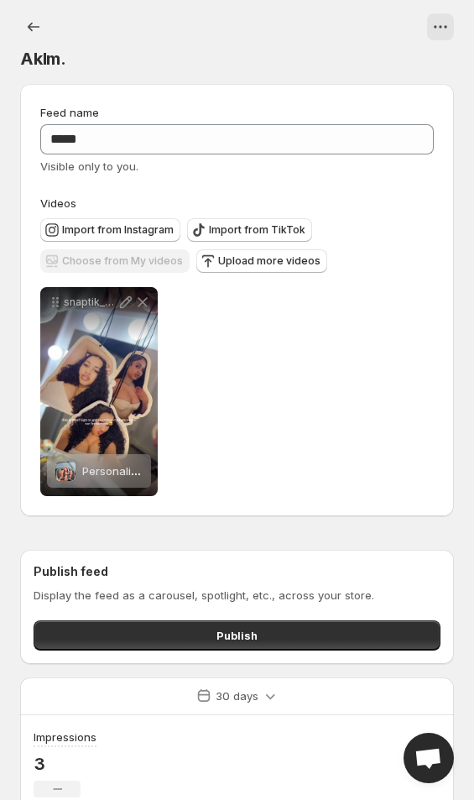 This screenshot has width=474, height=800. Describe the element at coordinates (58, 203) in the screenshot. I see `span: Videos` at that location.